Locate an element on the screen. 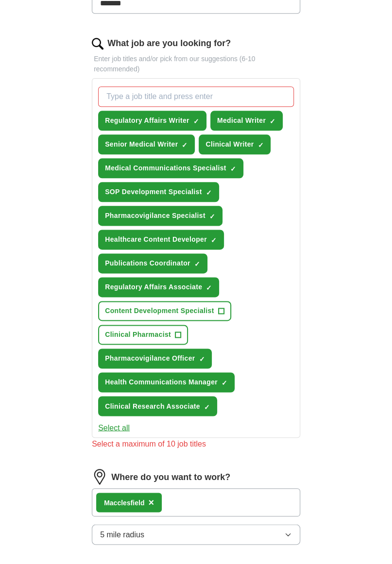 Image resolution: width=392 pixels, height=564 pixels. button: Publications Coordinator✓ is located at coordinates (152, 263).